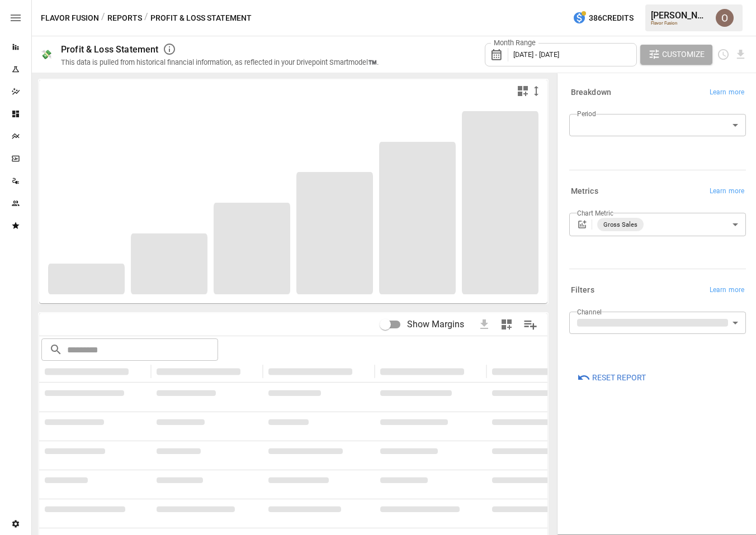  Describe the element at coordinates (740, 54) in the screenshot. I see `button: Download report` at that location.